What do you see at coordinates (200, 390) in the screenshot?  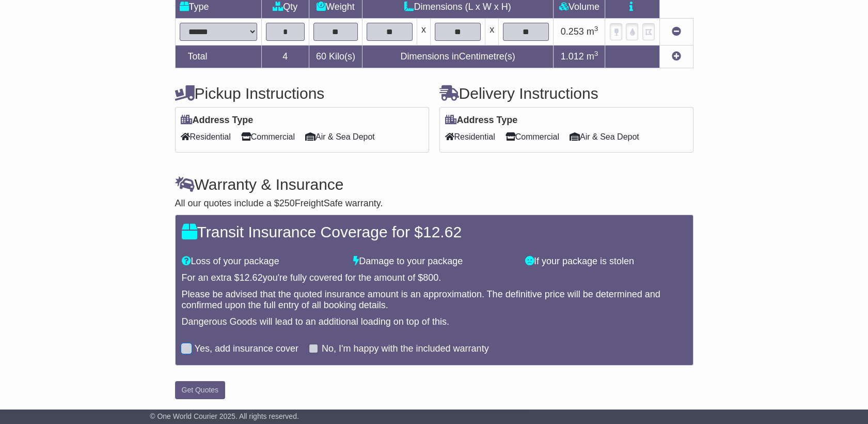 I see `button: Get Quotes` at bounding box center [200, 390].